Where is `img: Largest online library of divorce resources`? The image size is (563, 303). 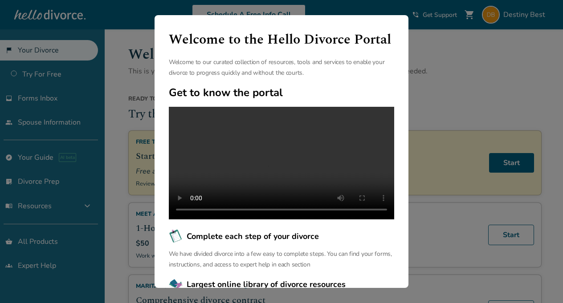
img: Largest online library of divorce resources is located at coordinates (176, 284).